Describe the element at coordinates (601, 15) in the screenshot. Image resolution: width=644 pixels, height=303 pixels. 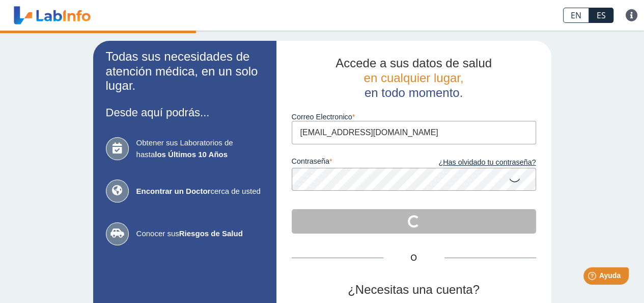
I see `a: ES` at that location.